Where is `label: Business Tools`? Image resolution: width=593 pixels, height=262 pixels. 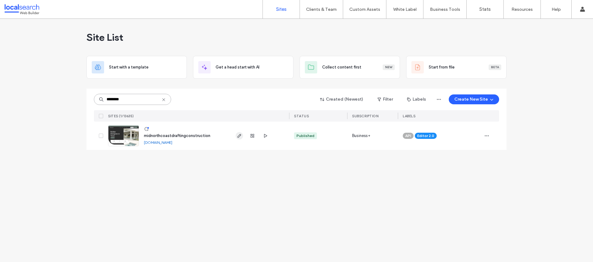
label: Business Tools is located at coordinates (445, 9).